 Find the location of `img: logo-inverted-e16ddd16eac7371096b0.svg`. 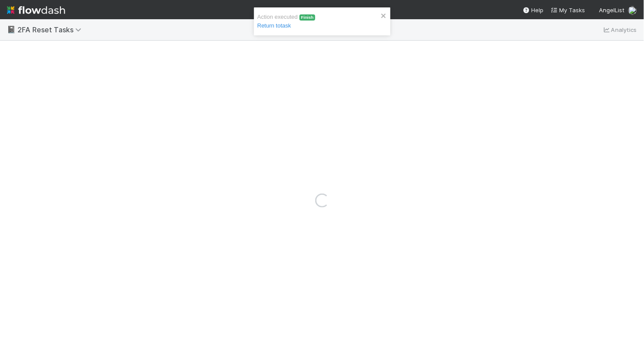

img: logo-inverted-e16ddd16eac7371096b0.svg is located at coordinates (36, 10).